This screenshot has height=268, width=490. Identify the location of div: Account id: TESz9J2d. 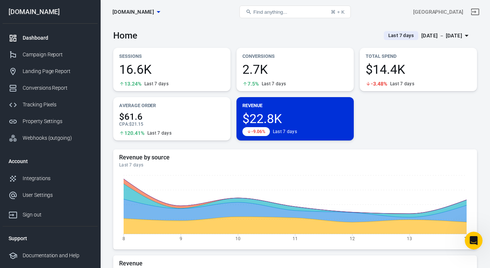
(438, 12).